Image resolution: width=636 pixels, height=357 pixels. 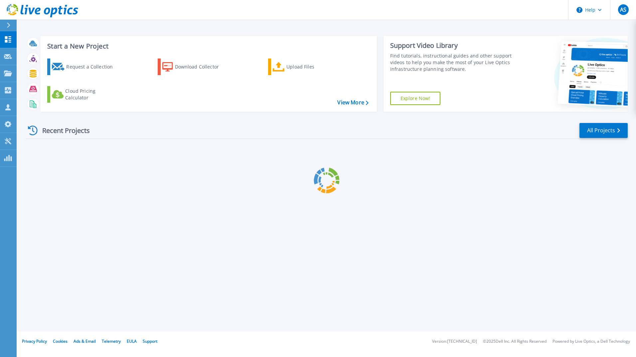 What do you see at coordinates (84, 341) in the screenshot?
I see `a: Ads & Email` at bounding box center [84, 341].